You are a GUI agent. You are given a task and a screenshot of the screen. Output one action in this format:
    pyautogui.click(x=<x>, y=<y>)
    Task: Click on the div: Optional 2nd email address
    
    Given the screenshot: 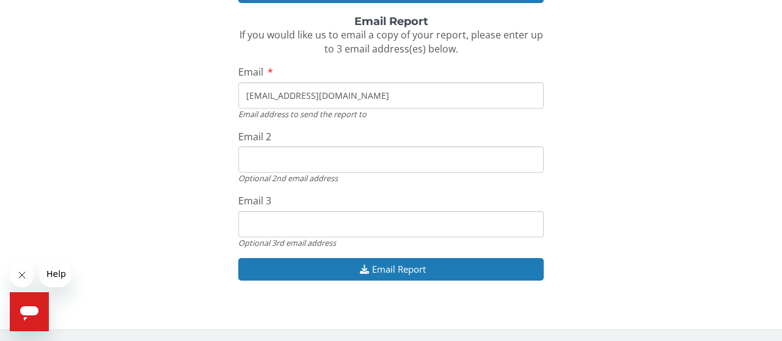 What is the action you would take?
    pyautogui.click(x=391, y=178)
    